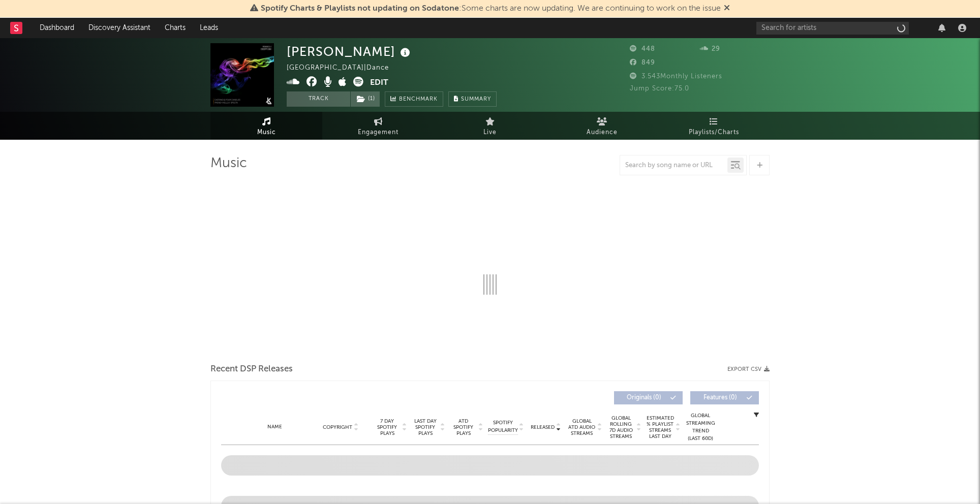  I want to click on input: Search by song name or URL, so click(673, 166).